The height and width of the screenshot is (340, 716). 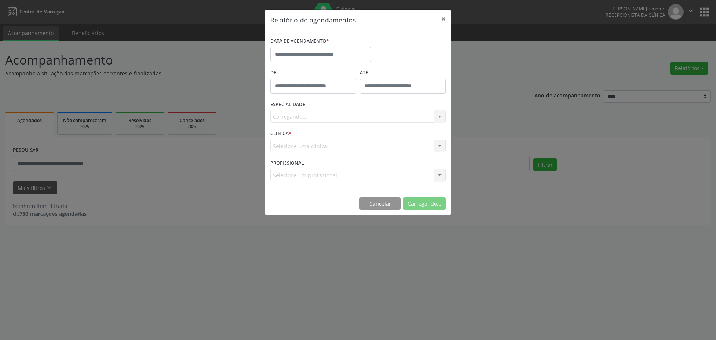 I want to click on label: CLÍNICA, so click(x=281, y=133).